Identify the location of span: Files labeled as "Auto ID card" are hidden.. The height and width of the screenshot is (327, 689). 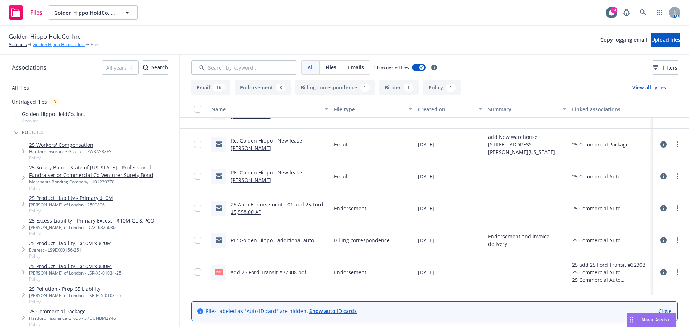
(281, 311).